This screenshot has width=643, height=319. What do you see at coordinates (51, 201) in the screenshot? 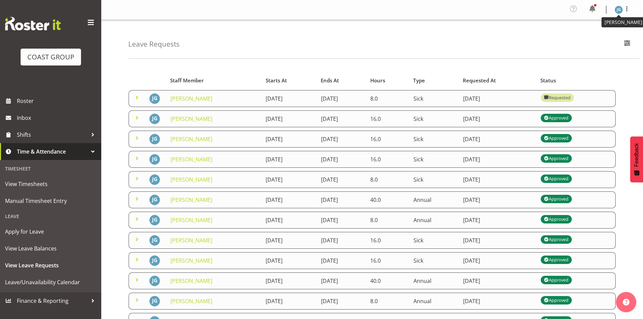
I see `a: Manual Timesheet Entry` at bounding box center [51, 201].